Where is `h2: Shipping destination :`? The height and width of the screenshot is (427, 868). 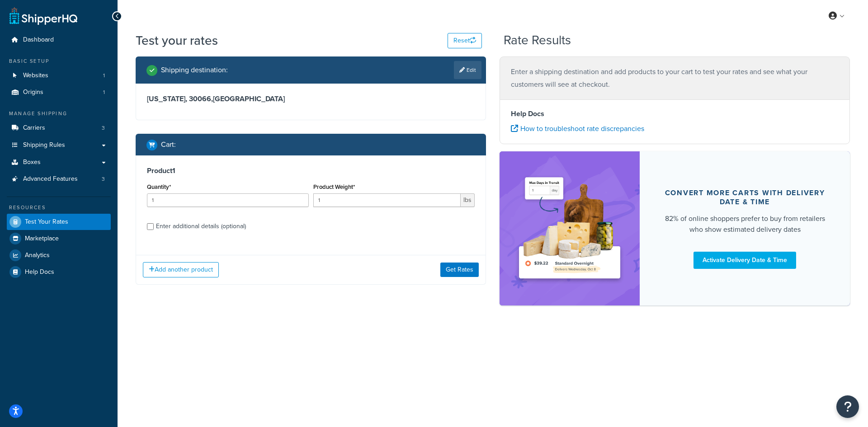 h2: Shipping destination : is located at coordinates (194, 70).